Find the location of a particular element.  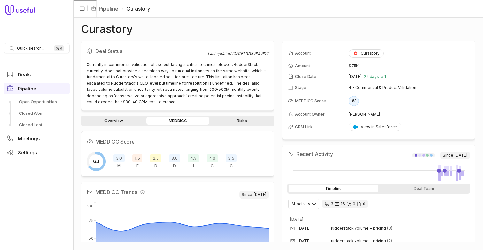

h1: Curastory is located at coordinates (107, 29).